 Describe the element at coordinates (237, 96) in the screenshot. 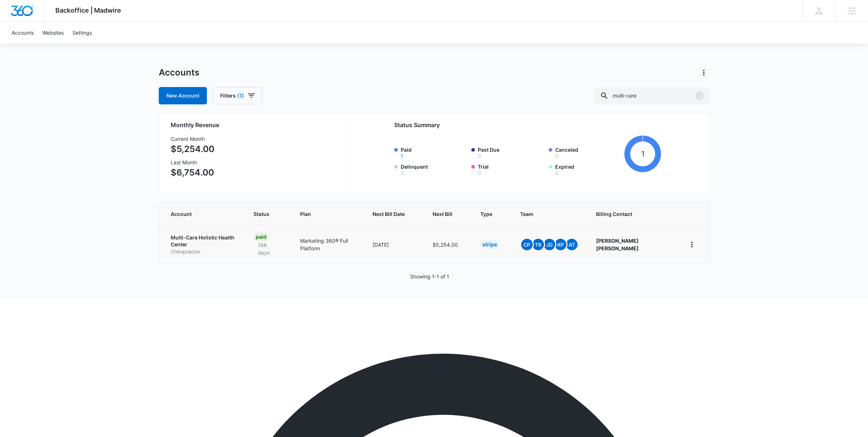

I see `button: Filters(1)` at that location.